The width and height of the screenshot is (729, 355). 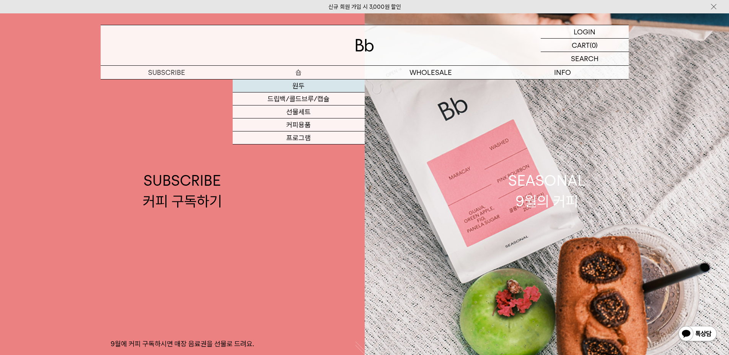 I want to click on a: SUBSCRIBE, so click(x=166, y=72).